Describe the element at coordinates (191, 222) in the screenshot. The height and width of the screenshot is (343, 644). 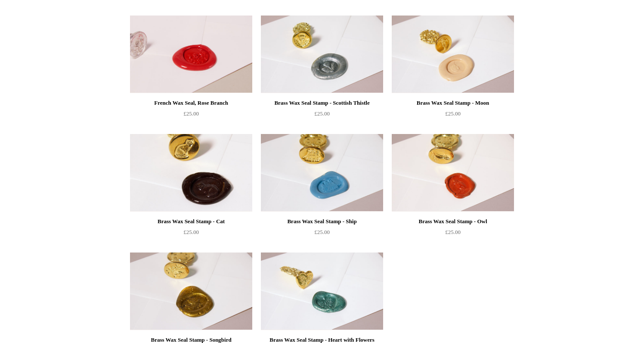
I see `div: Brass Wax Seal Stamp - Cat` at that location.